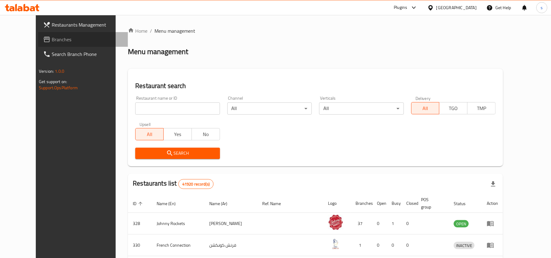 The height and width of the screenshot is (258, 551). What do you see at coordinates (461, 224) in the screenshot?
I see `span: OPEN` at bounding box center [461, 224].